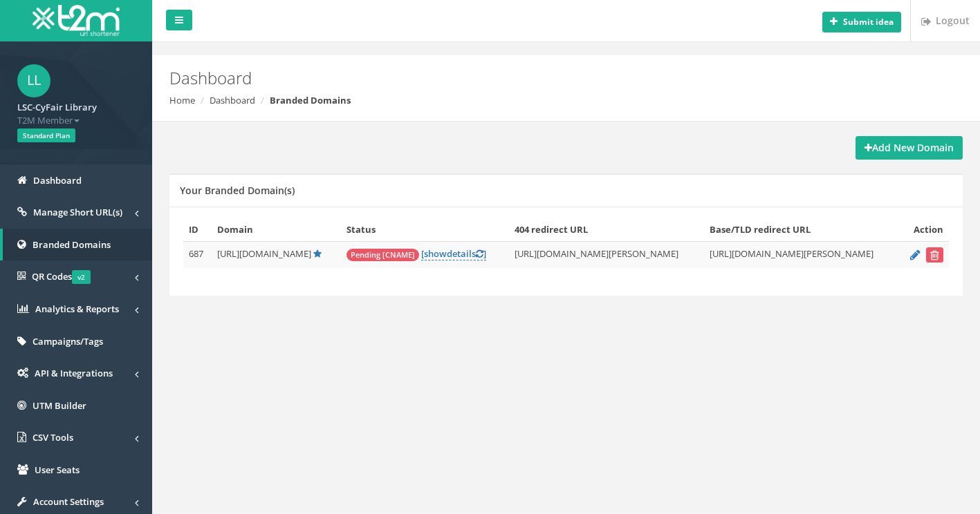 The width and height of the screenshot is (980, 514). I want to click on span: Branded Domains, so click(71, 245).